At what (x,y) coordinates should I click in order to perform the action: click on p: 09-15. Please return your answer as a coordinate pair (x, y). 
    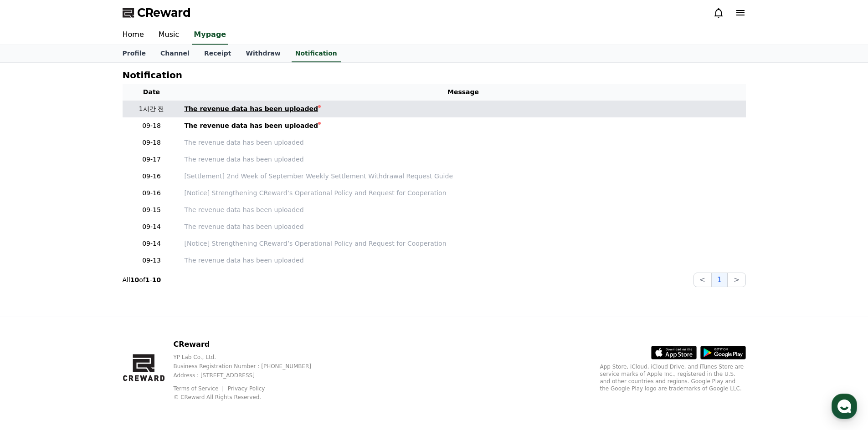
    Looking at the image, I should click on (151, 210).